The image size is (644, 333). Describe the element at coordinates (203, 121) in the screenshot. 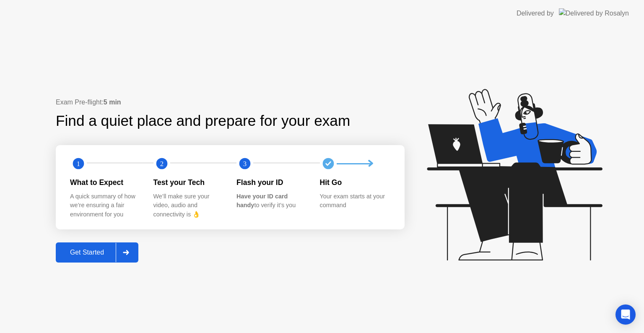

I see `div: Find a quiet place and prepare for your exam` at that location.